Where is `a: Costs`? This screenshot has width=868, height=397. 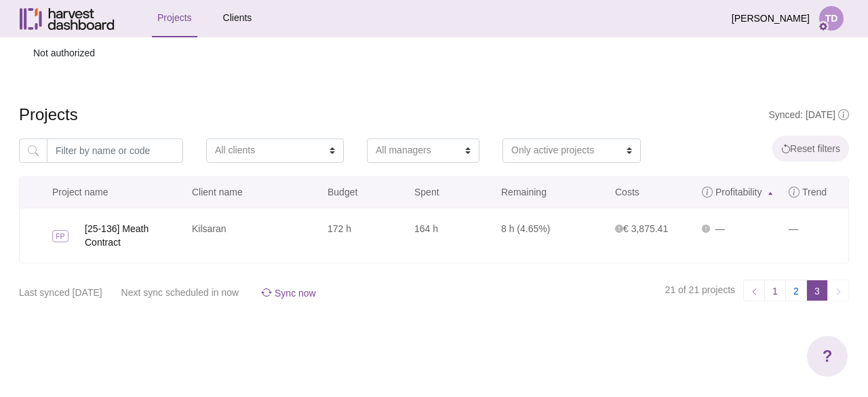 a: Costs is located at coordinates (650, 192).